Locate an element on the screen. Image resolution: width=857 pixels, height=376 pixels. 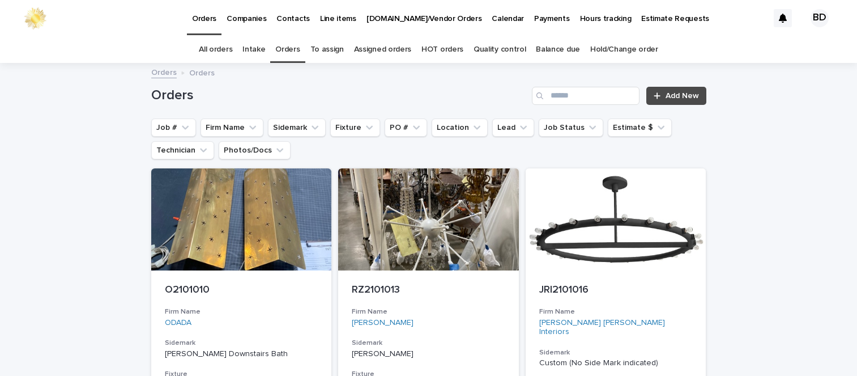
span: Add New is located at coordinates (682, 96).